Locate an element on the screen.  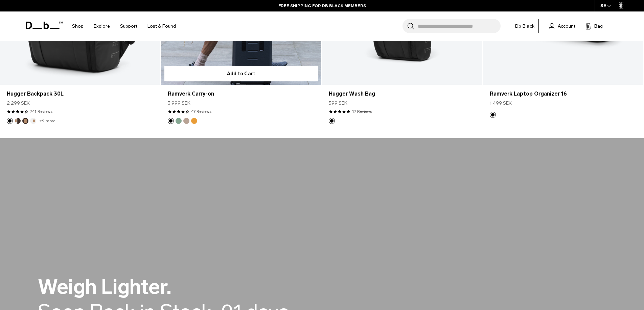
button: Fogbow Beige is located at coordinates (187, 121).